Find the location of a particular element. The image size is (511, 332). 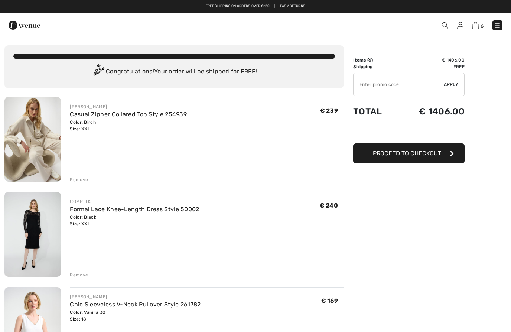

img: Congratulation2.svg is located at coordinates (98, 72).